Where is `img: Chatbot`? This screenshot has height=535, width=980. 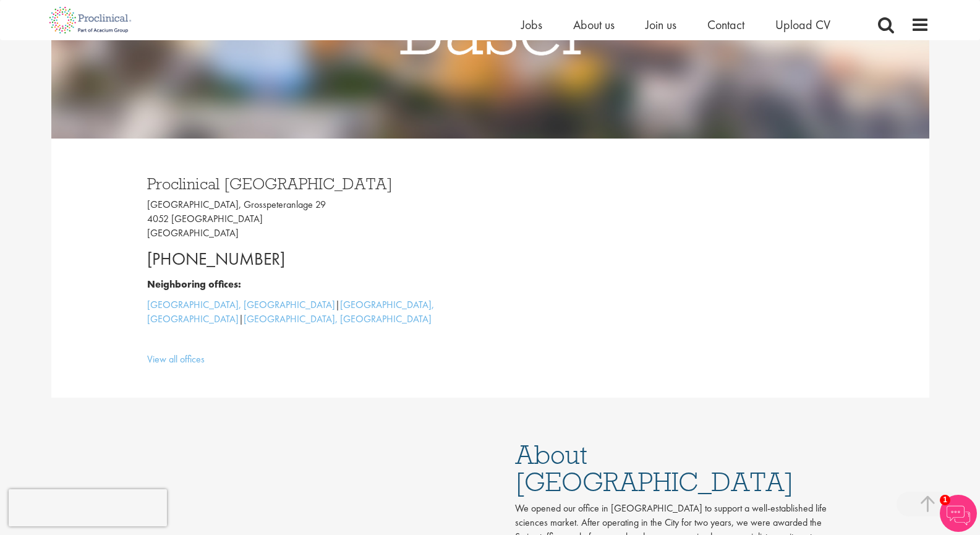
img: Chatbot is located at coordinates (959, 514).